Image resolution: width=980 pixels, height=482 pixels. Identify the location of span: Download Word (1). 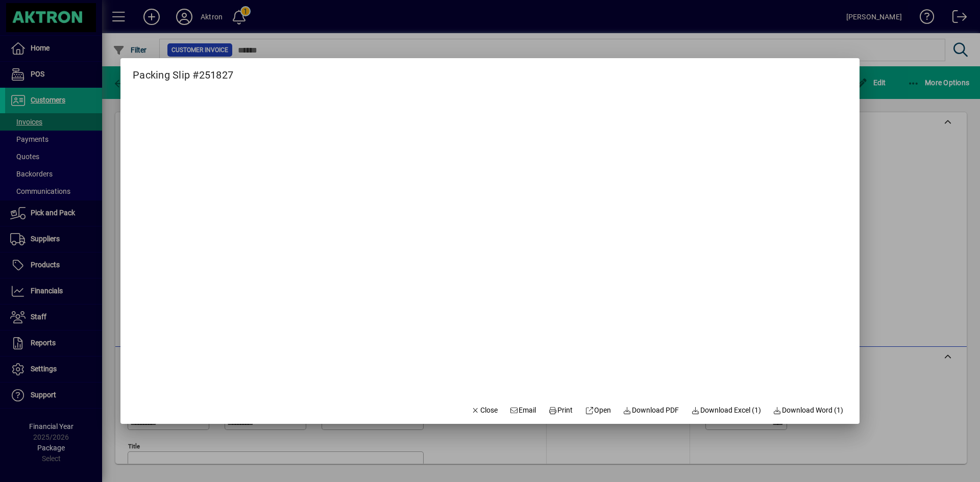
(808, 410).